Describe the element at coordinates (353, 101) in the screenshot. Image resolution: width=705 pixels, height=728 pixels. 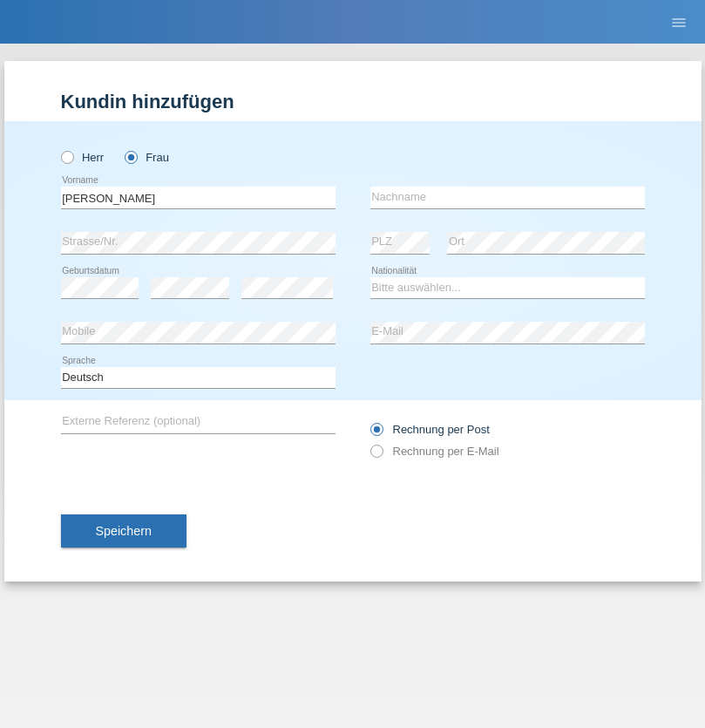
I see `h1: Kundin hinzufügen` at that location.